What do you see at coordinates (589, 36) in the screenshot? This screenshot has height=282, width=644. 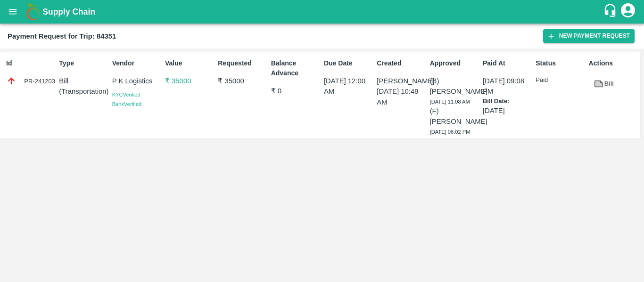 I see `button: New Payment Request` at bounding box center [589, 36].